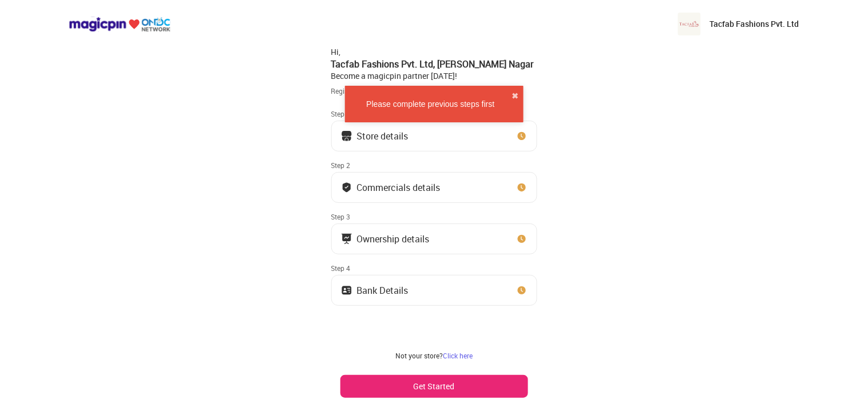 This screenshot has height=407, width=868. What do you see at coordinates (347, 136) in the screenshot?
I see `img: storeIcon.9b1f7264.svg` at bounding box center [347, 136].